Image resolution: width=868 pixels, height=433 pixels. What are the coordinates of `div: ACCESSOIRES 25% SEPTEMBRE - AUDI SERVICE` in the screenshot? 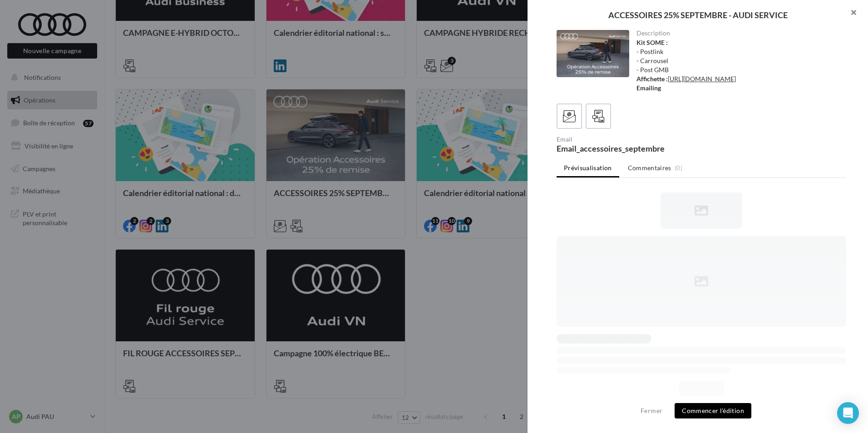 It's located at (697, 15).